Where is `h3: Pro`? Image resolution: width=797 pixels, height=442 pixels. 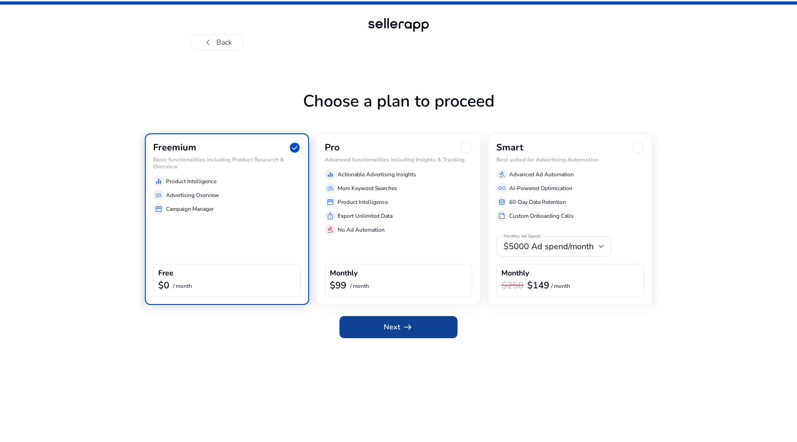
h3: Pro is located at coordinates (332, 148).